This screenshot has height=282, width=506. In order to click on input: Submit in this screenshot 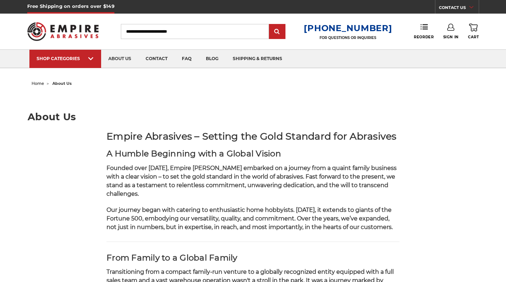, I will do `click(277, 32)`.